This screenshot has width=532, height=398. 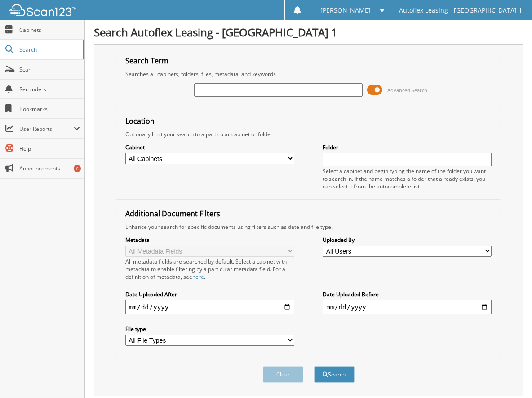 What do you see at coordinates (309, 134) in the screenshot?
I see `div: Optionally limit your search to a particular cabinet or folder` at bounding box center [309, 134].